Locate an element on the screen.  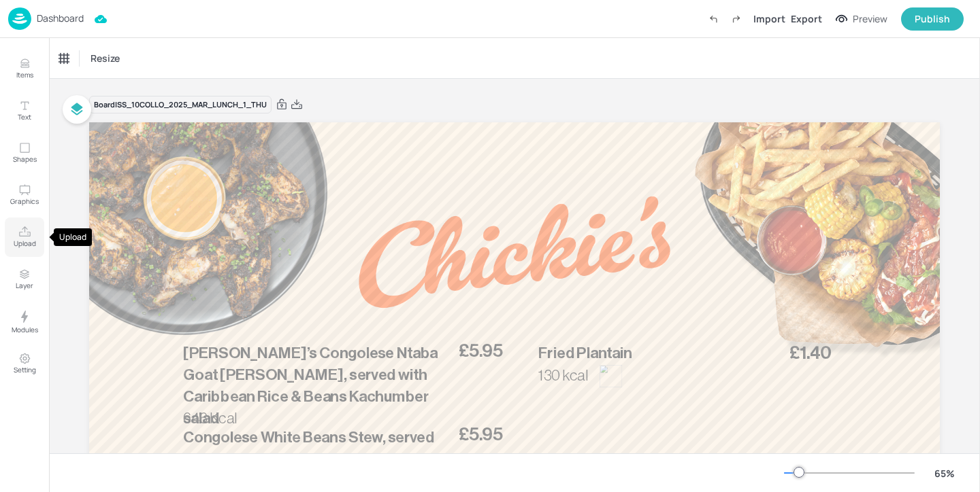
span: Congolese White Beans Stew, served with Caribbean Rice & Beans Kachumber salad is located at coordinates (309, 459).